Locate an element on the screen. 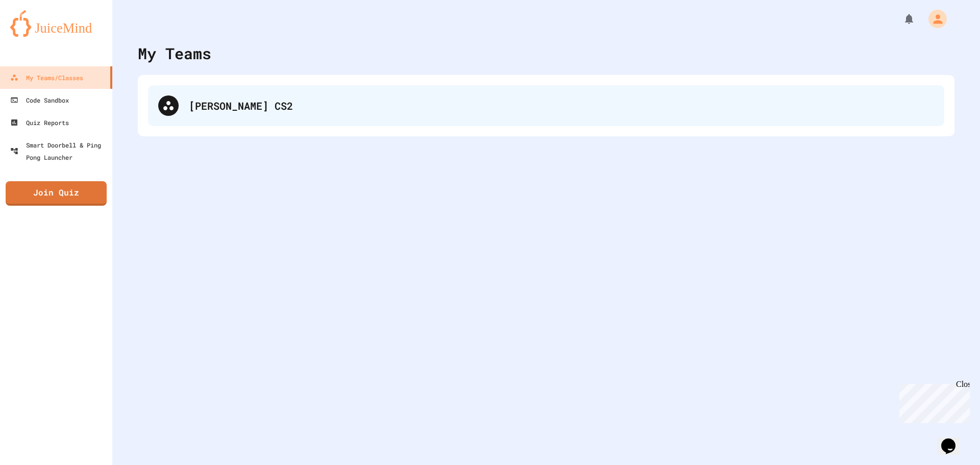  div: My Account is located at coordinates (934, 19).